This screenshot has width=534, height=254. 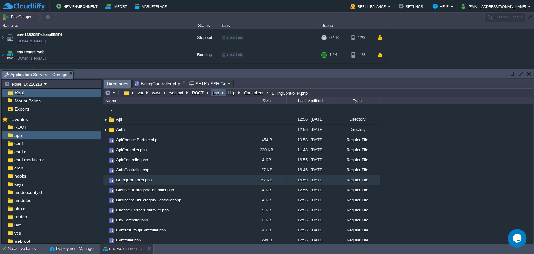 What do you see at coordinates (120, 129) in the screenshot?
I see `span: Auth` at bounding box center [120, 129].